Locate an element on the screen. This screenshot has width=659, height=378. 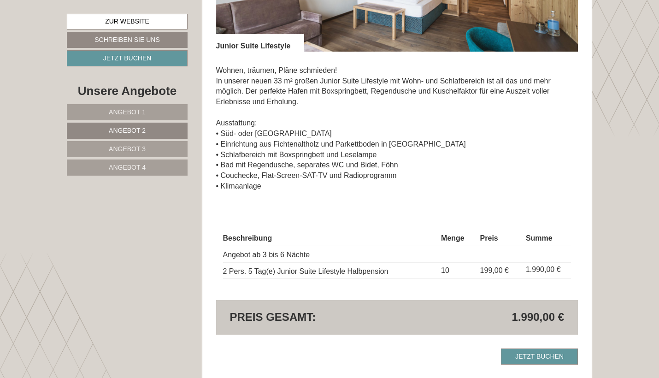
span: 199,00 € is located at coordinates (494, 270).